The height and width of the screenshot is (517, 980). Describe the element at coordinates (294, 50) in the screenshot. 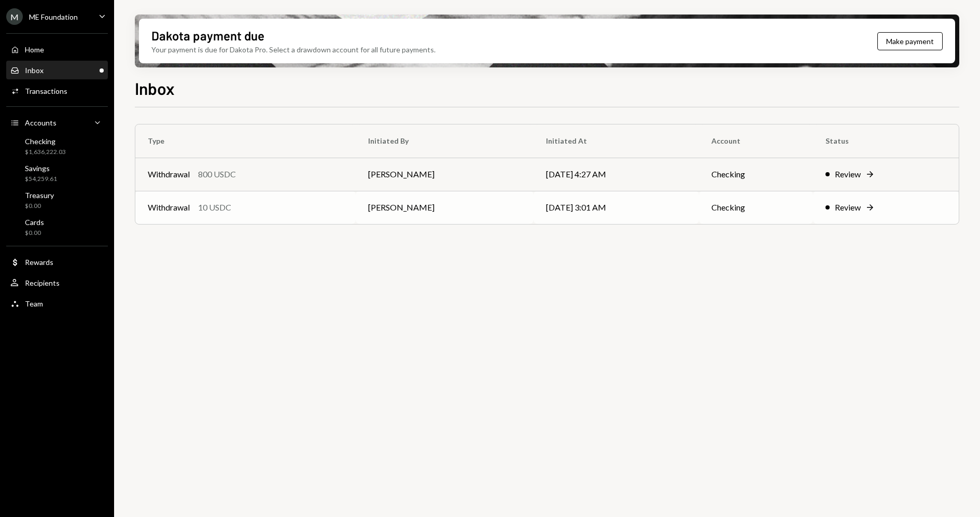

I see `div: Your payment is due for Dakota Pro. Select a drawdown account for all future payments.` at that location.